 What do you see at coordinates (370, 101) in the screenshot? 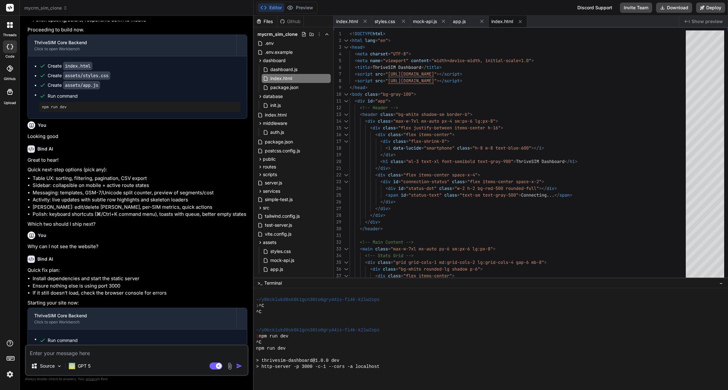
I see `span: id` at bounding box center [370, 101].